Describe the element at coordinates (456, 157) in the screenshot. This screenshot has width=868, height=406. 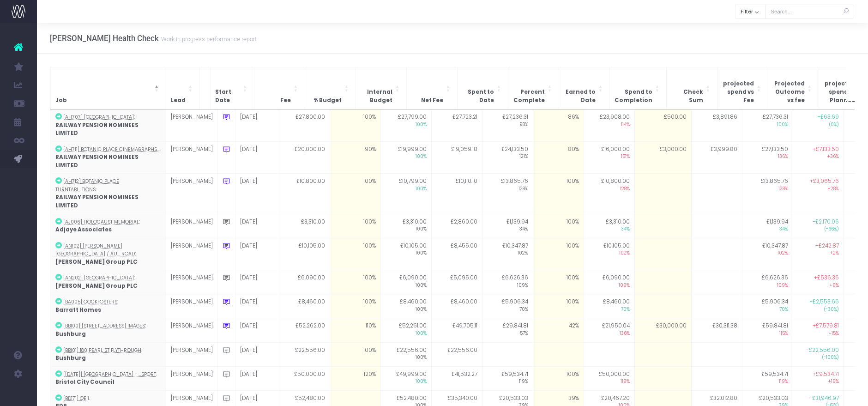
I see `td: £19,059.18` at that location.